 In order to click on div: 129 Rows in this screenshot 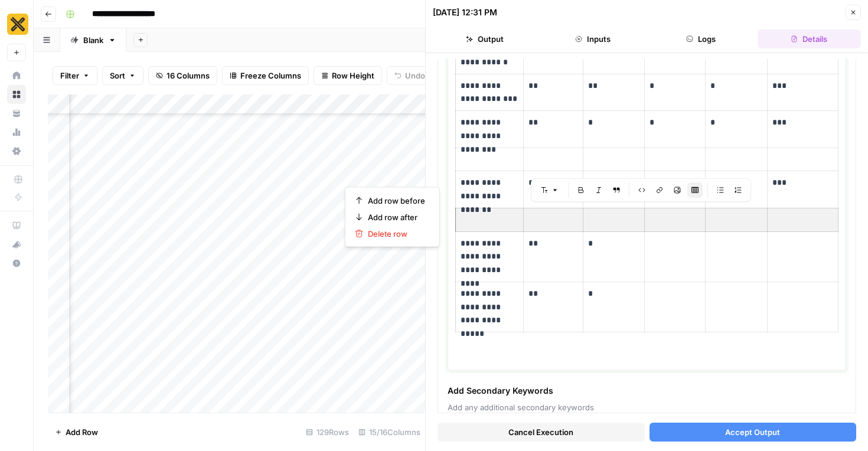, I will do `click(327, 432)`.